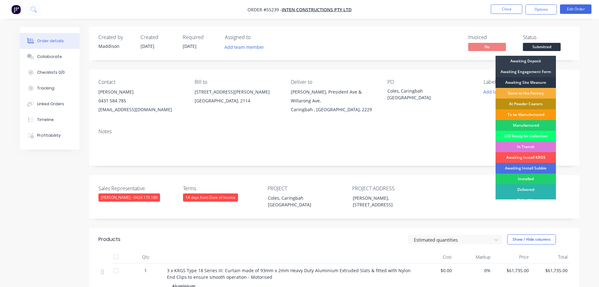 The image size is (599, 287). What do you see at coordinates (116, 37) in the screenshot?
I see `div: Created by` at bounding box center [116, 37].